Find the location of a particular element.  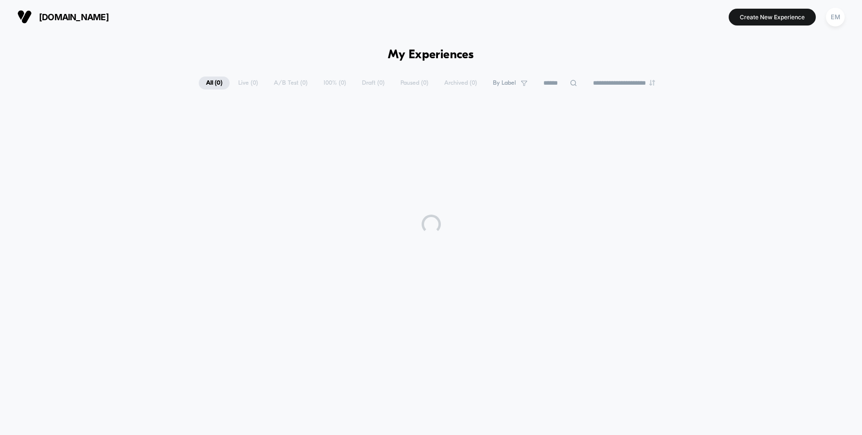

button: EM is located at coordinates (835, 17).